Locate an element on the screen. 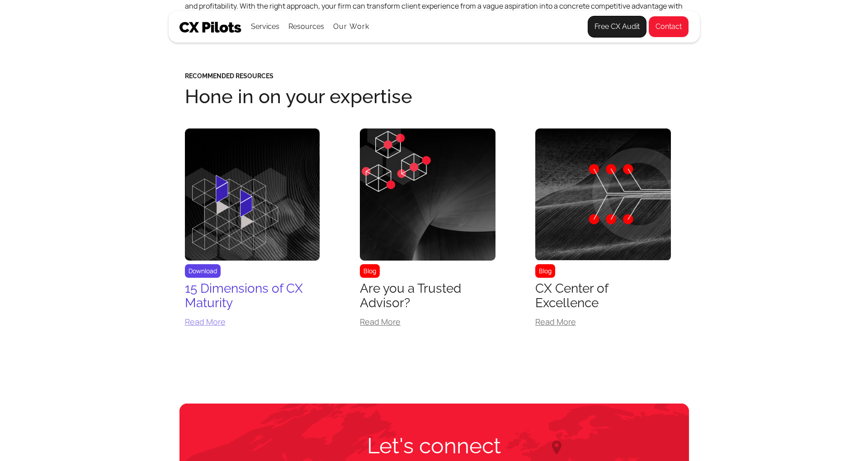  div: Services is located at coordinates (265, 26).